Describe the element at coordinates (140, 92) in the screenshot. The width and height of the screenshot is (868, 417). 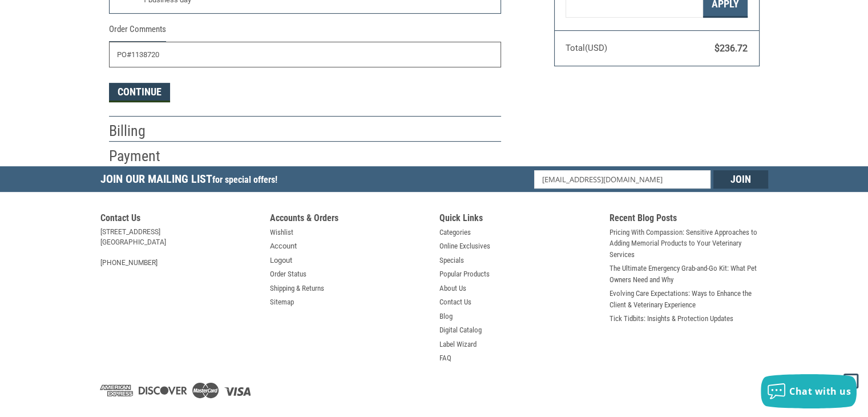
I see `button: Continue` at that location.